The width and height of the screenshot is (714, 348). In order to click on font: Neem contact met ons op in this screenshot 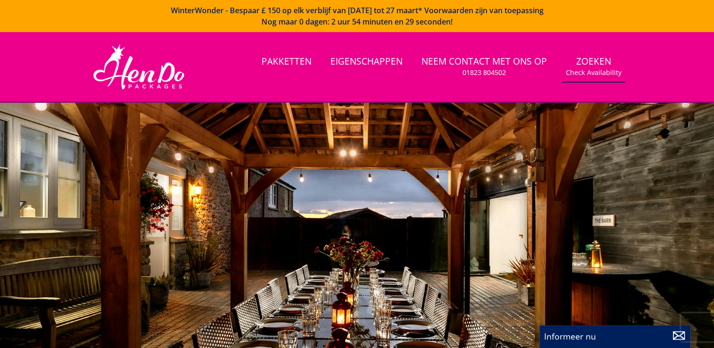, I will do `click(484, 61)`.